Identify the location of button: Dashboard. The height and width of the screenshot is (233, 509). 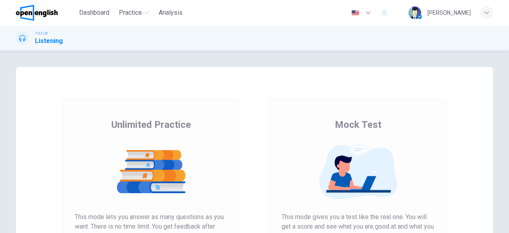
(94, 13).